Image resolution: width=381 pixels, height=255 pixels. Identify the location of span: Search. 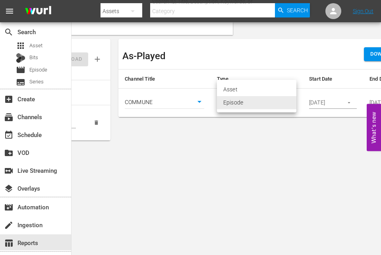
(297, 10).